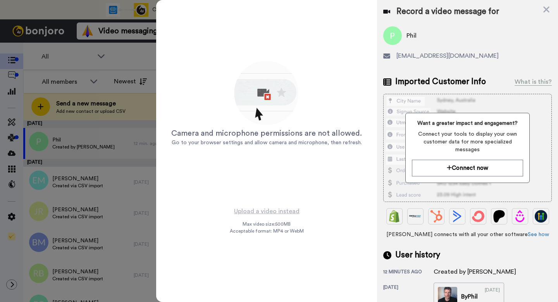  What do you see at coordinates (266, 231) in the screenshot?
I see `span: Acceptable format: MP4 or WebM` at bounding box center [266, 231].